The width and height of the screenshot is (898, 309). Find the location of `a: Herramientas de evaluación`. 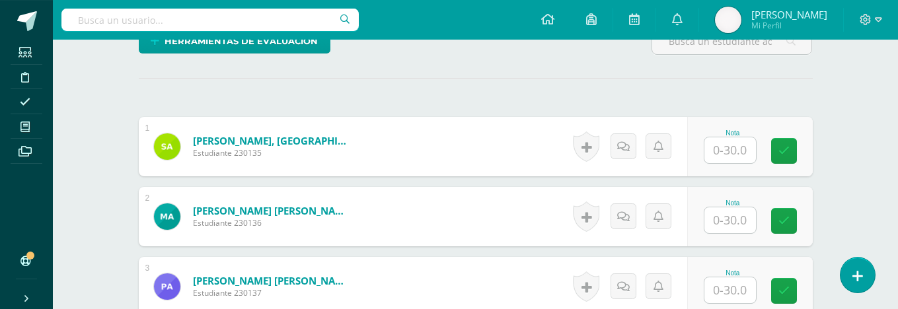

a: Herramientas de evaluación is located at coordinates (235, 40).